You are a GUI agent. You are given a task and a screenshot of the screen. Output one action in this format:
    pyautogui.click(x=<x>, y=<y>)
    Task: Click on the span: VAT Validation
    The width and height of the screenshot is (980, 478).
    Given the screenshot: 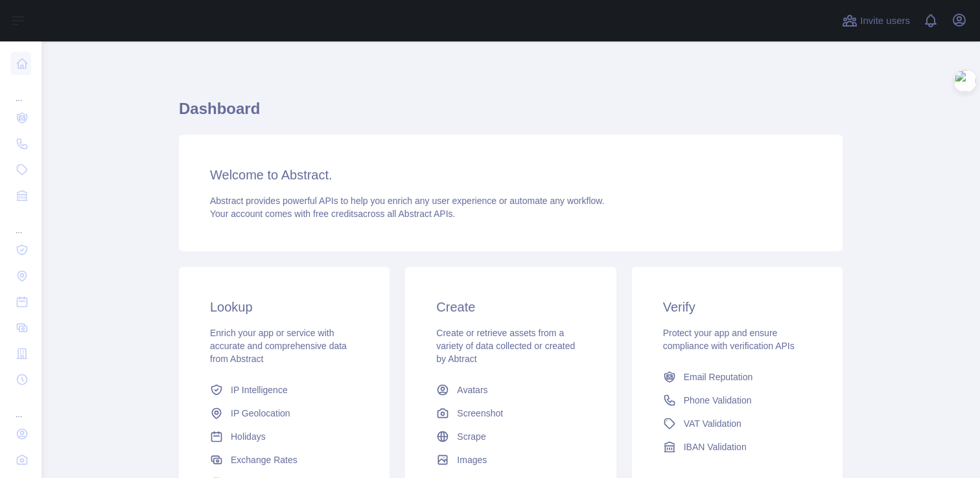 What is the action you would take?
    pyautogui.click(x=712, y=424)
    